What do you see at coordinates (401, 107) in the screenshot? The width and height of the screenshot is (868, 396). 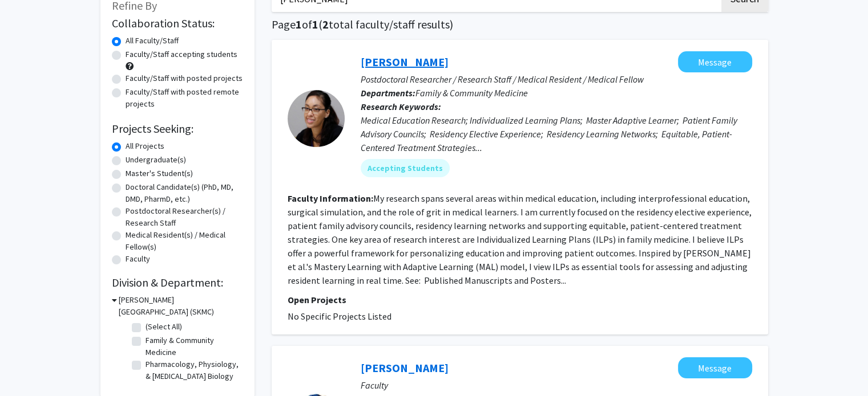 I see `b: Research Keywords:` at bounding box center [401, 107].